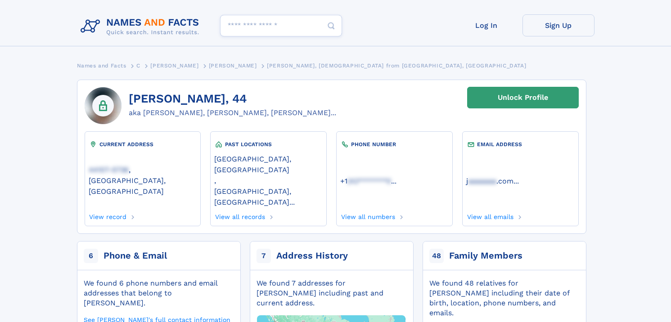  I want to click on button: Search Button, so click(331, 26).